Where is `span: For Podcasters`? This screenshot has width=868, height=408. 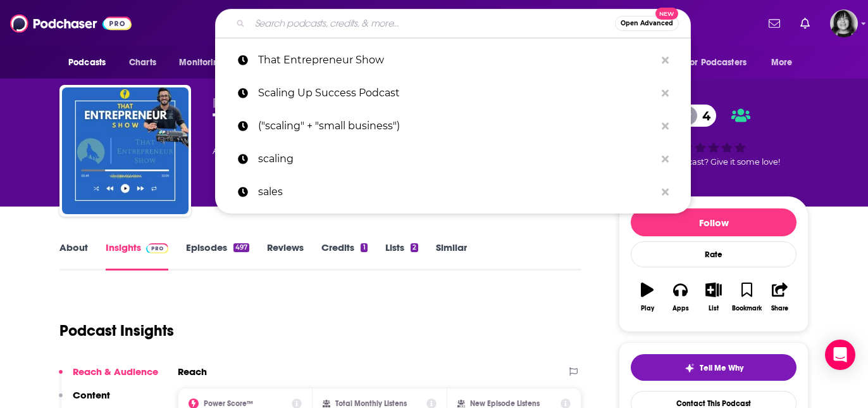 span: For Podcasters is located at coordinates (716, 63).